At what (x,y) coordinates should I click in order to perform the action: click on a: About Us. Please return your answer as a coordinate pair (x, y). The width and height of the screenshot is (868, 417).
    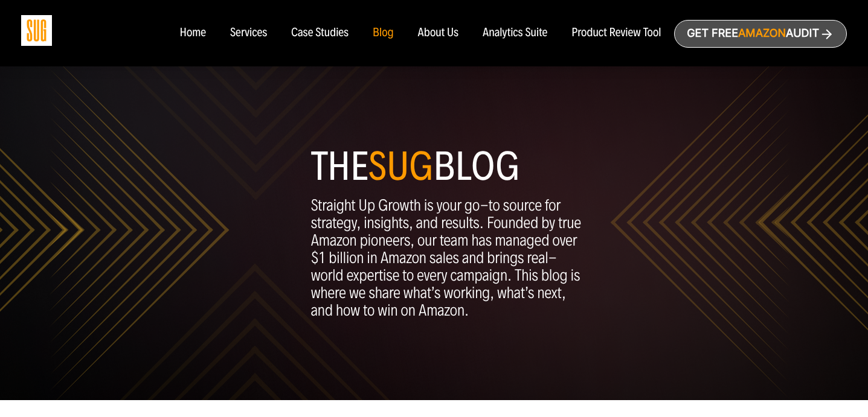
    Looking at the image, I should click on (438, 34).